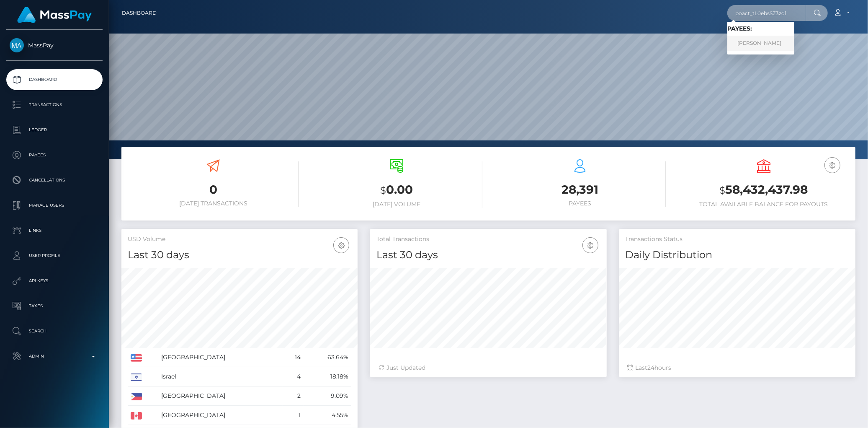 The image size is (868, 428). What do you see at coordinates (213, 189) in the screenshot?
I see `h3: 0` at bounding box center [213, 189].